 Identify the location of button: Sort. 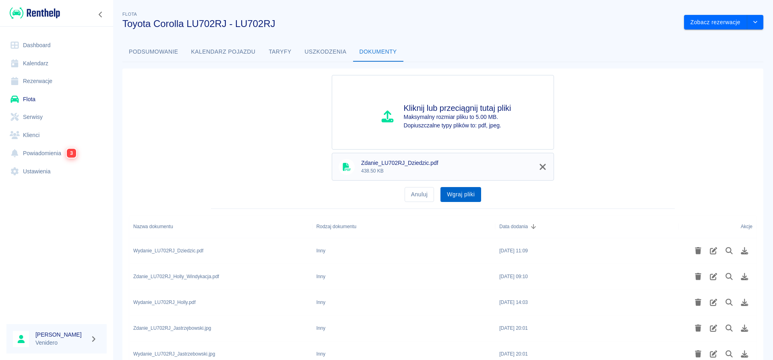
(534, 226).